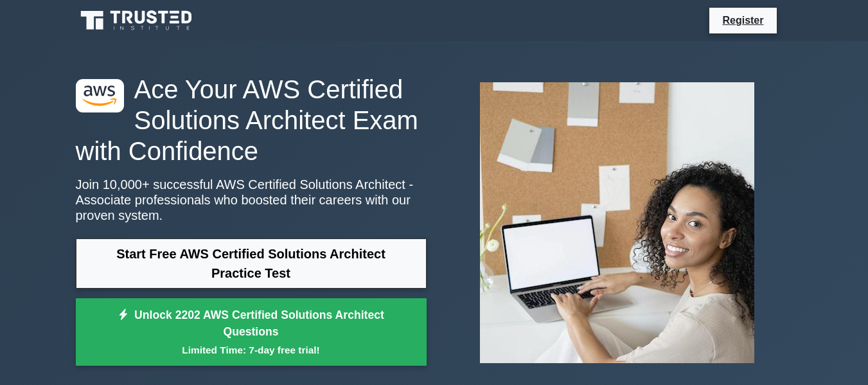 This screenshot has height=385, width=868. Describe the element at coordinates (251, 349) in the screenshot. I see `small: Limited Time: 7-day free trial!` at that location.